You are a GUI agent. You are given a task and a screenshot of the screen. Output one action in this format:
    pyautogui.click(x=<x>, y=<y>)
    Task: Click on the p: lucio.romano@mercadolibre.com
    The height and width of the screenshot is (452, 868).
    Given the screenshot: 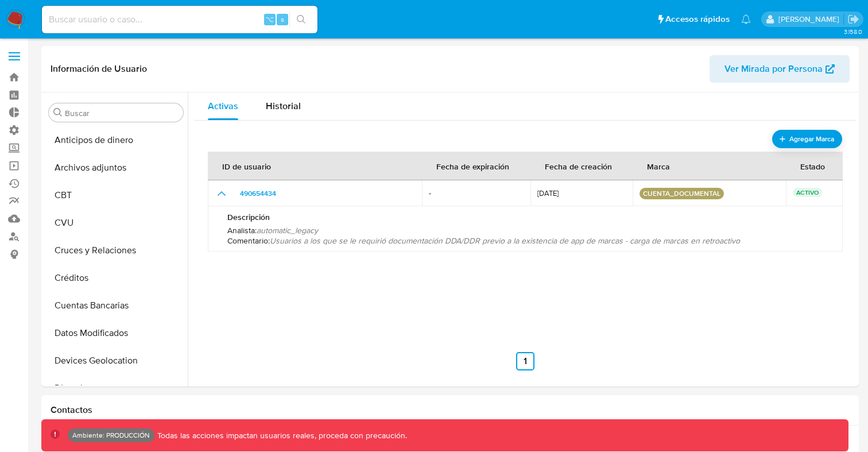 What is the action you would take?
    pyautogui.click(x=811, y=19)
    